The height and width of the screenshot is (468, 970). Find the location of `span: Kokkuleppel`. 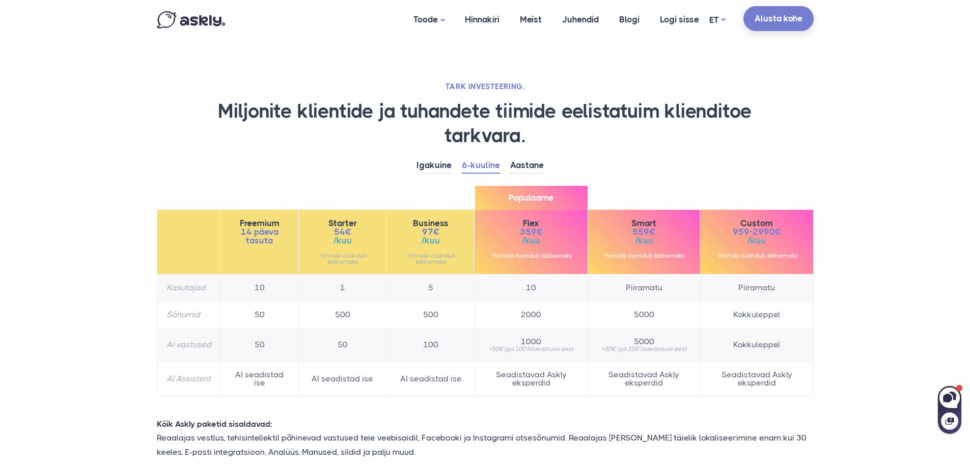

span: Kokkuleppel is located at coordinates (756, 345).